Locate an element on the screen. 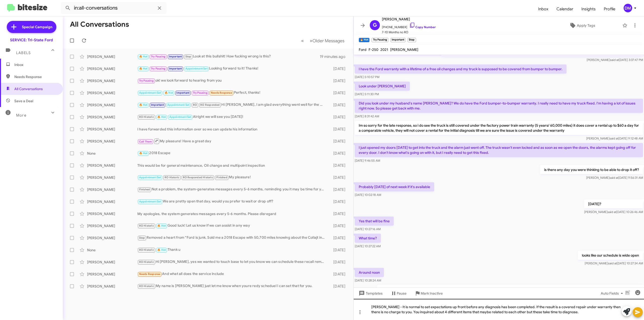 Image resolution: width=644 pixels, height=320 pixels. nav: Page navigation example is located at coordinates (323, 41).